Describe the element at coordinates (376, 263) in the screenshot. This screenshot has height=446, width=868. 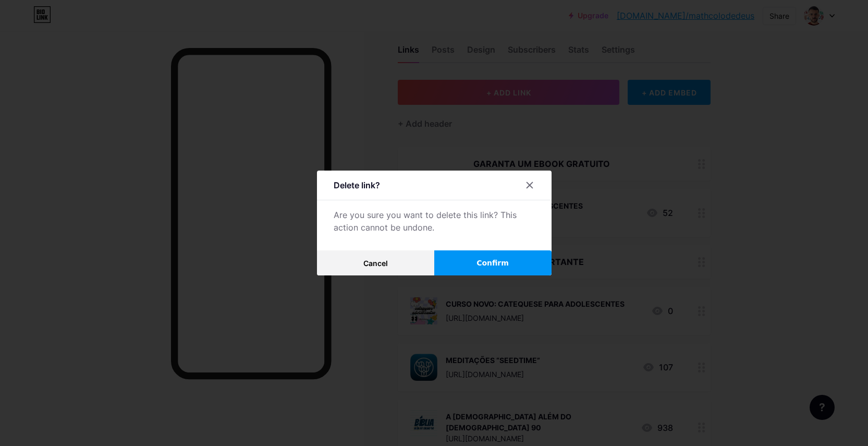
I see `button: Cancel` at that location.